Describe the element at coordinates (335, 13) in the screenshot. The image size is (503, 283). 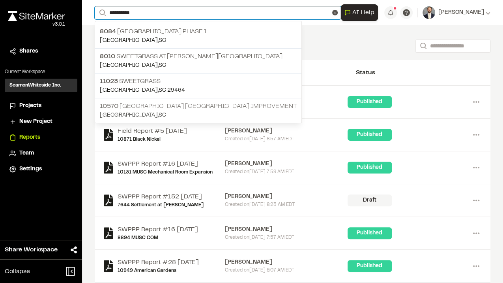
I see `button: Clear text` at that location.